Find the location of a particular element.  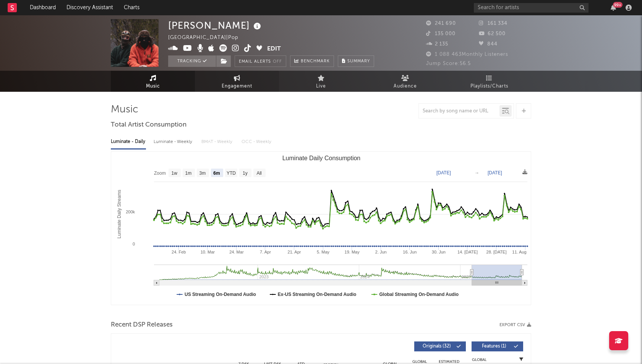

span: Audience is located at coordinates (405, 86).